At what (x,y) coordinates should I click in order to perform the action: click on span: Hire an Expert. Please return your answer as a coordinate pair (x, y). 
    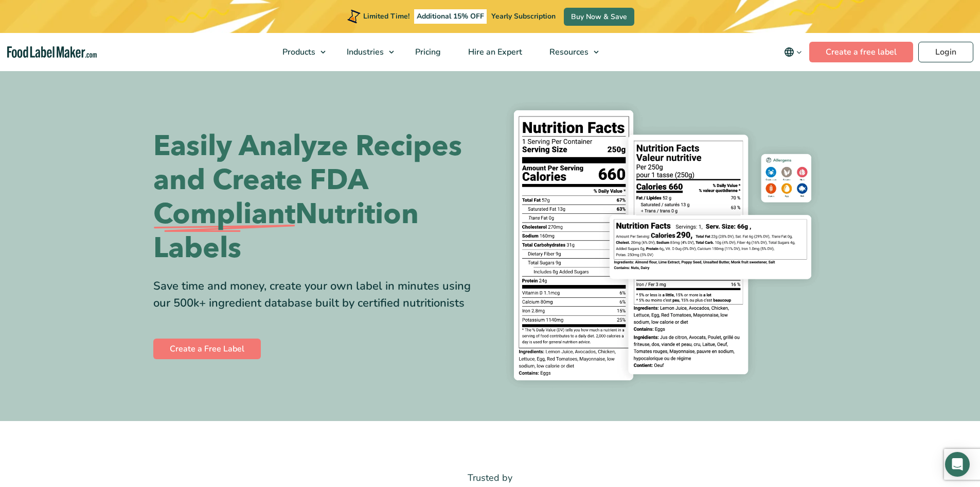
    Looking at the image, I should click on (494, 52).